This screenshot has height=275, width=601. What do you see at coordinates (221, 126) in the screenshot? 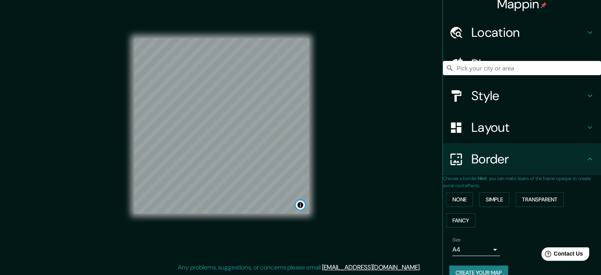
I see `canvas: Map` at bounding box center [221, 126].